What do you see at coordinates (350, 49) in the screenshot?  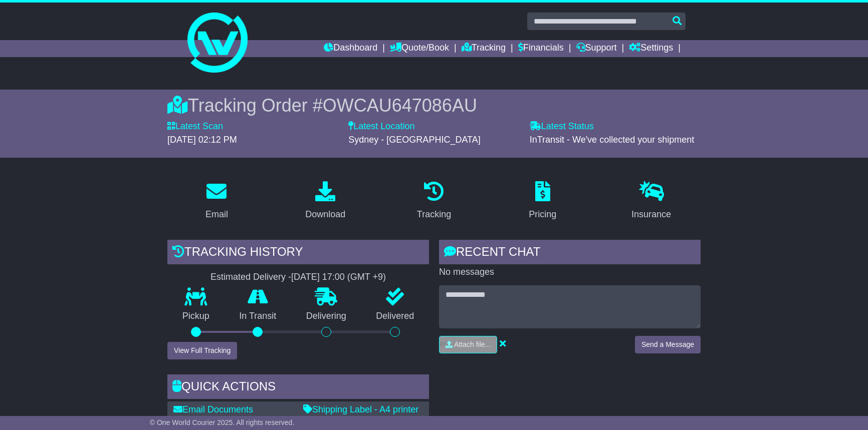 I see `a: Dashboard` at bounding box center [350, 49].